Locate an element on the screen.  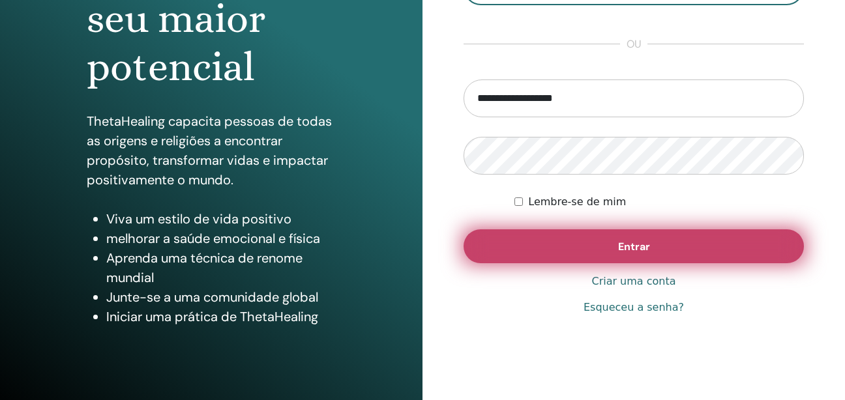
li: Aprenda uma técnica de renome mundial is located at coordinates (221, 268).